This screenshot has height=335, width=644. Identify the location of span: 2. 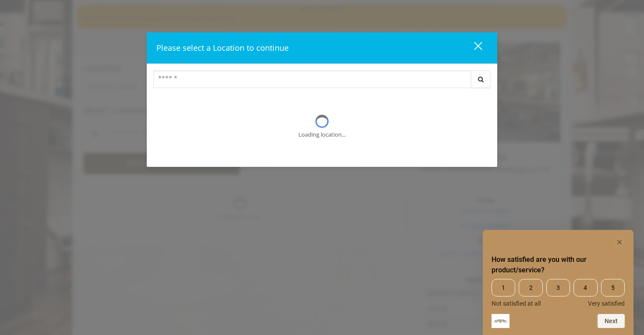
(531, 288).